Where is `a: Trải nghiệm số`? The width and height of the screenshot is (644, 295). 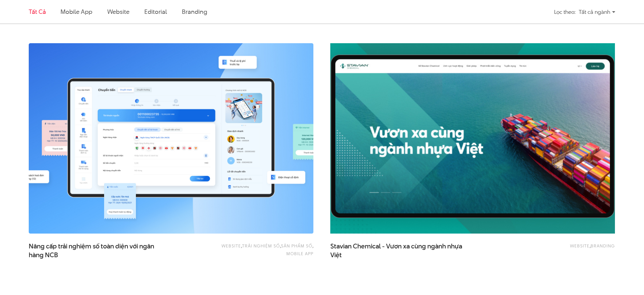
a: Trải nghiệm số is located at coordinates (261, 246).